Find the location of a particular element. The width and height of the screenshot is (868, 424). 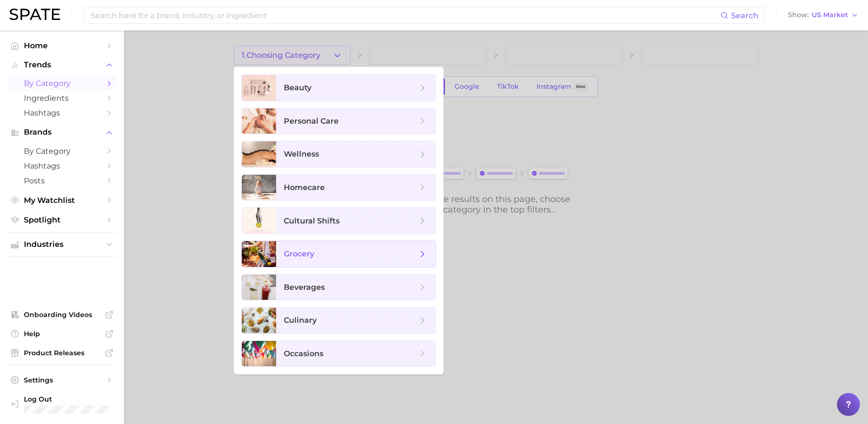

a: Log out. Currently logged in with e-mail danielle@spate.nyc. is located at coordinates (62, 404).